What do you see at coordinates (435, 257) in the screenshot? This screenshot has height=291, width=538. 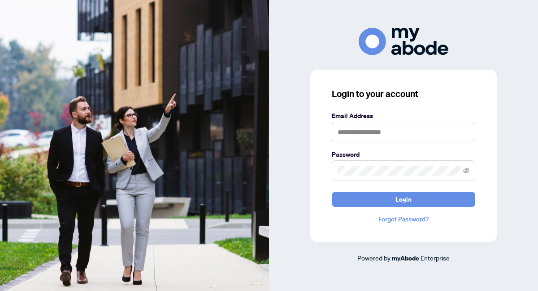 I see `span: Enterprise` at bounding box center [435, 257].